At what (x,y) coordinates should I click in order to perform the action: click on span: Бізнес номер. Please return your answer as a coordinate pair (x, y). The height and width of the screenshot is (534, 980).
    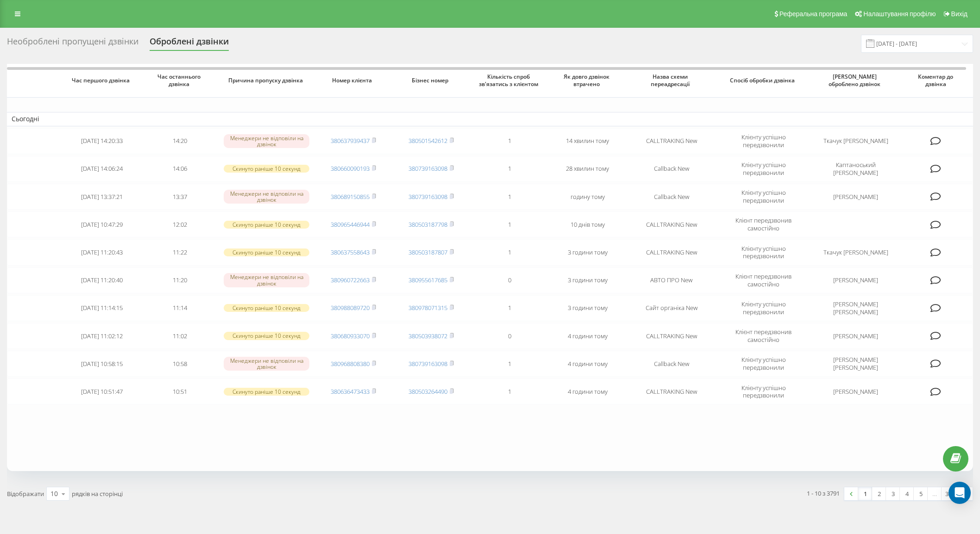
    Looking at the image, I should click on (431, 80).